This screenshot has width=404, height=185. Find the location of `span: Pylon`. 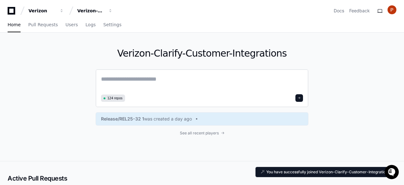

span: Pylon is located at coordinates (70, 69).